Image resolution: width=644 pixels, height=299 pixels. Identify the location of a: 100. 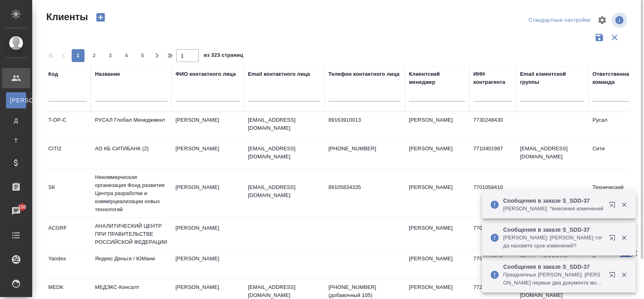
(16, 211).